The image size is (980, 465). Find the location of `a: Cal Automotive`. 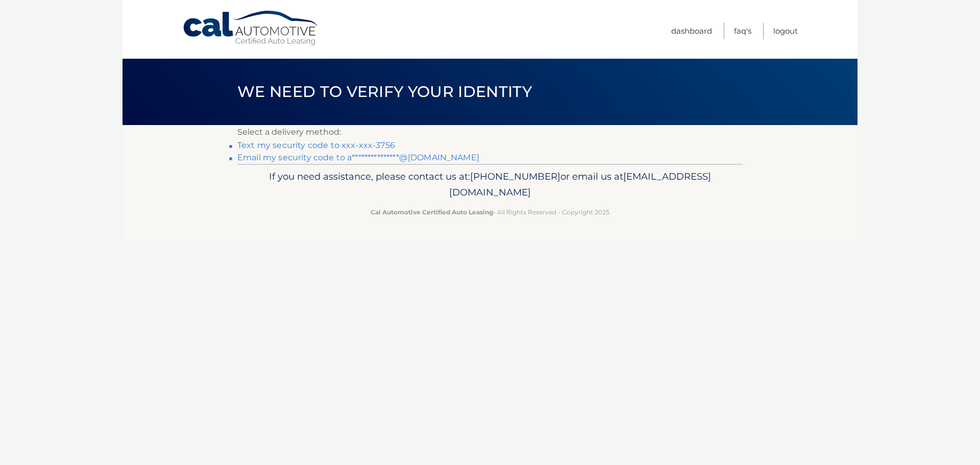

a: Cal Automotive is located at coordinates (251, 28).